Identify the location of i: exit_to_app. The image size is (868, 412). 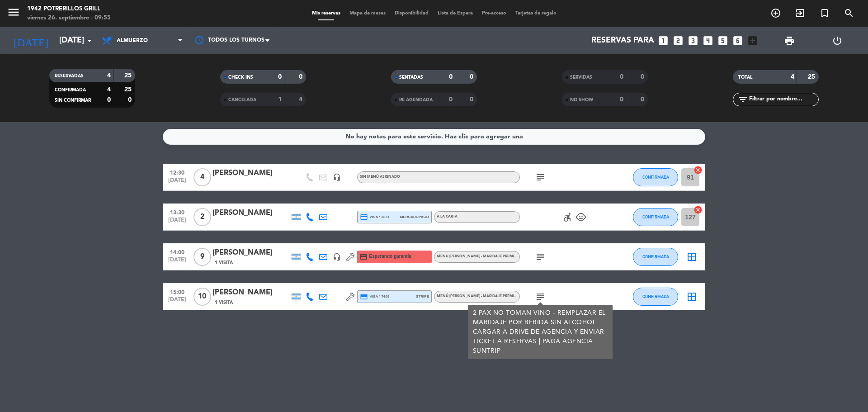
(800, 13).